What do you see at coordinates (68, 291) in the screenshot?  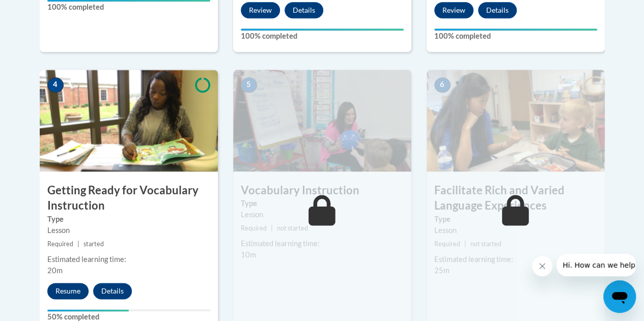 I see `button: Resume` at bounding box center [68, 291].